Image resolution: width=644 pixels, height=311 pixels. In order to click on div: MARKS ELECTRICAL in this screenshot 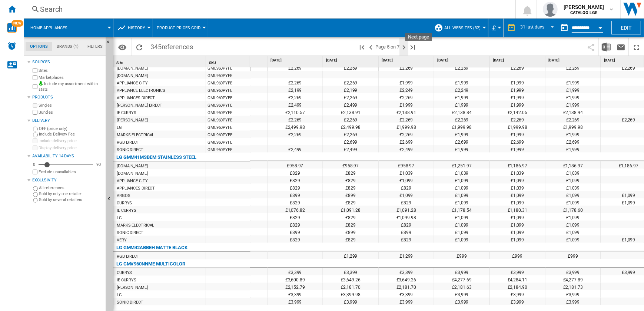, I will do `click(135, 225)`.